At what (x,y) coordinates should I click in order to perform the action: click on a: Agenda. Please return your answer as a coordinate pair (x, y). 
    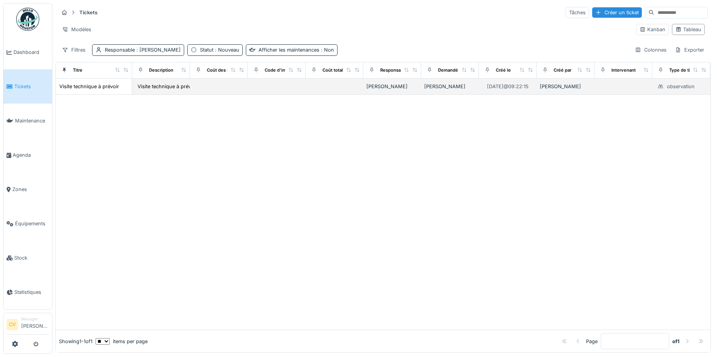
    Looking at the image, I should click on (28, 155).